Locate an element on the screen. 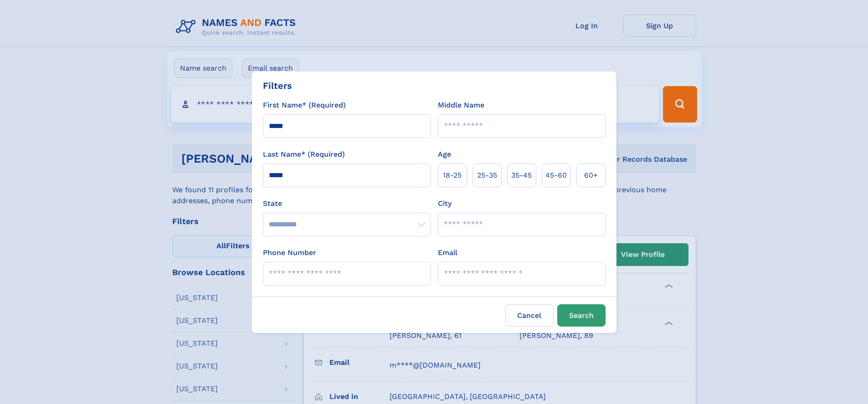  span: 18‑25 is located at coordinates (452, 176).